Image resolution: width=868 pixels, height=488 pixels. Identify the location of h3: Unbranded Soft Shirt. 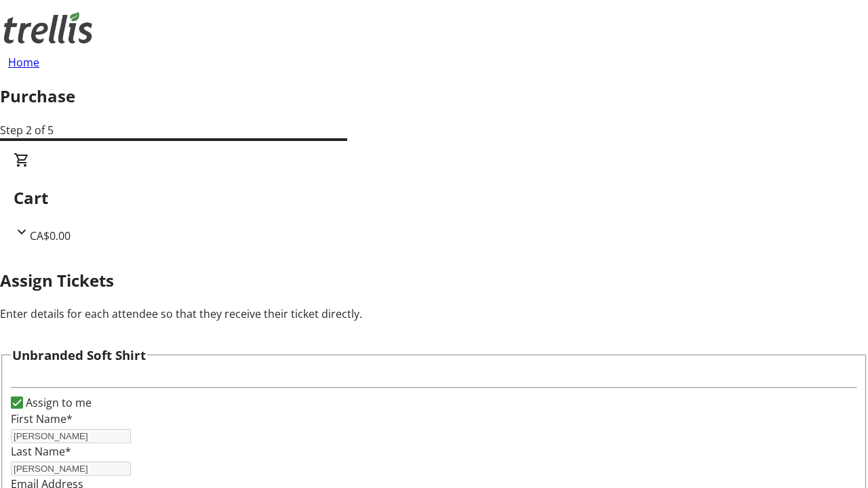
(79, 355).